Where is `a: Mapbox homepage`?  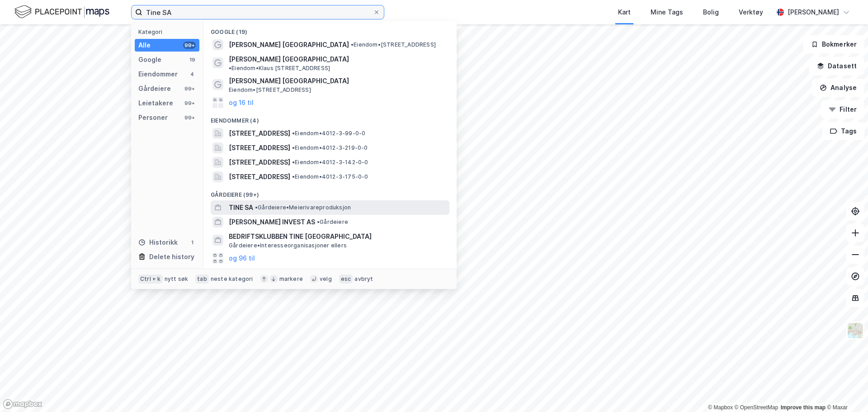
a: Mapbox homepage is located at coordinates (22, 404).